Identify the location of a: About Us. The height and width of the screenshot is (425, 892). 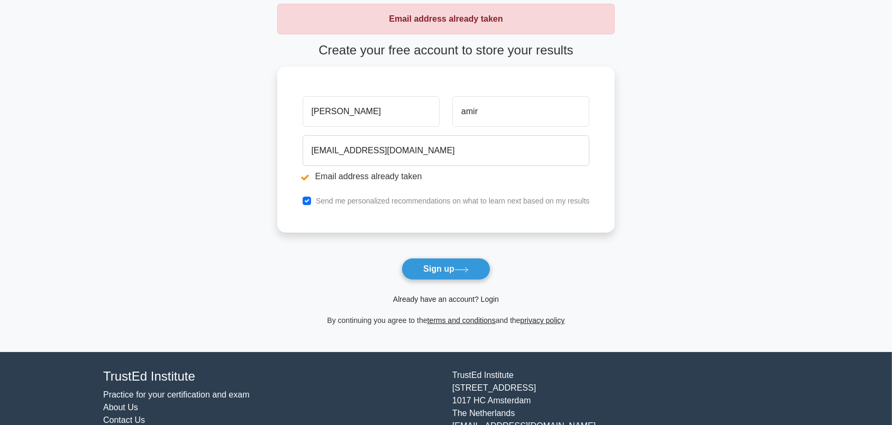
(121, 407).